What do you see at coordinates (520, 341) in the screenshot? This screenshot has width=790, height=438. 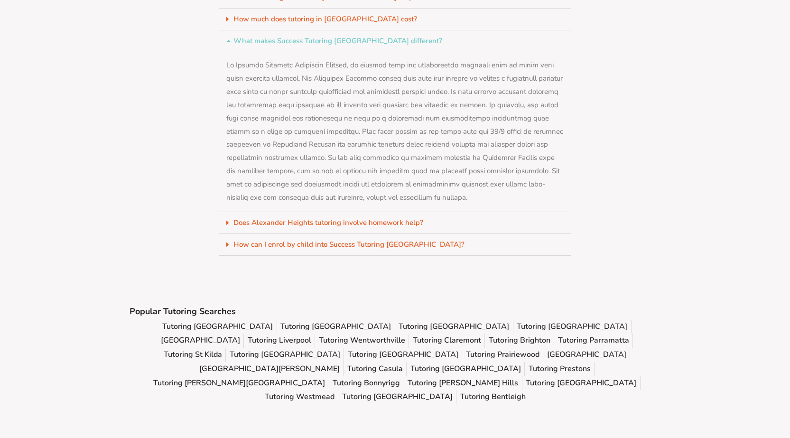 I see `span: Tutoring Brighton` at bounding box center [520, 341].